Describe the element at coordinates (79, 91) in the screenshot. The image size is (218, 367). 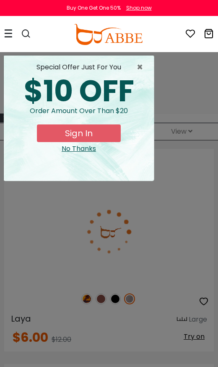
I see `div: $10 OFF` at that location.